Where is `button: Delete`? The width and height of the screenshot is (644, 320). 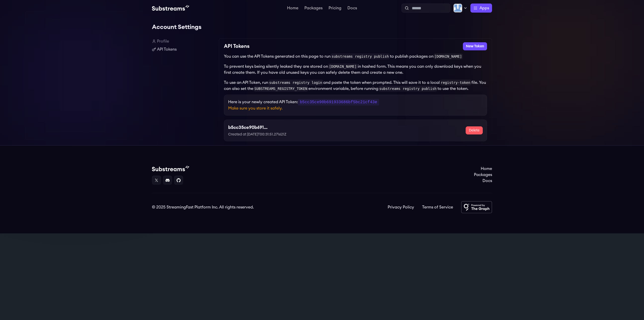 button: Delete is located at coordinates (474, 130).